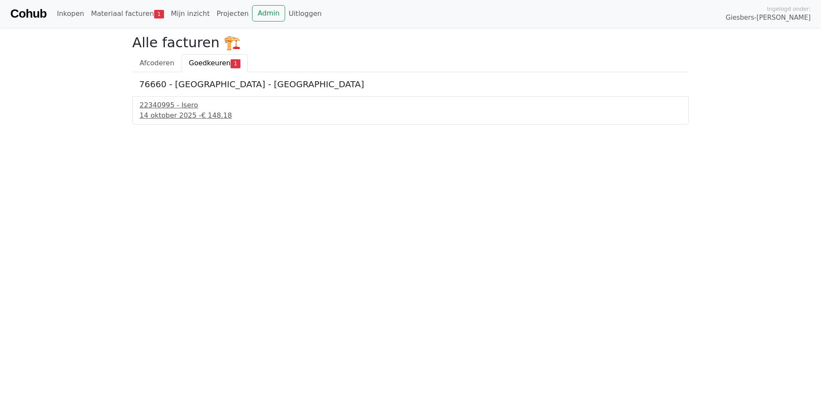 This screenshot has width=821, height=397. Describe the element at coordinates (157, 63) in the screenshot. I see `span: Afcoderen` at that location.